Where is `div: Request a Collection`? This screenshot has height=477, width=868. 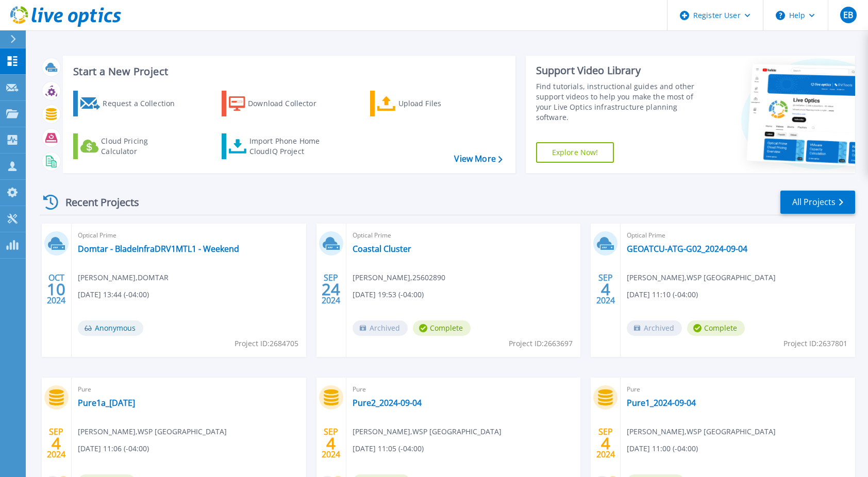
div: Request a Collection is located at coordinates (144, 103).